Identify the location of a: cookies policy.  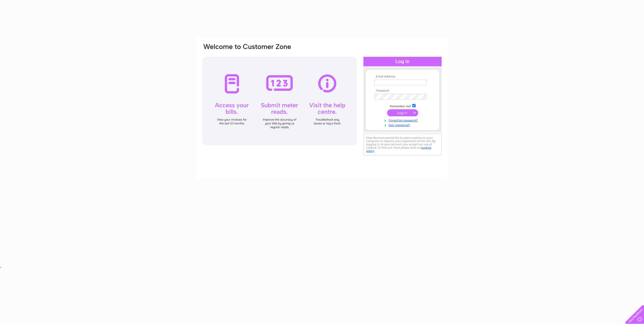
(398, 149).